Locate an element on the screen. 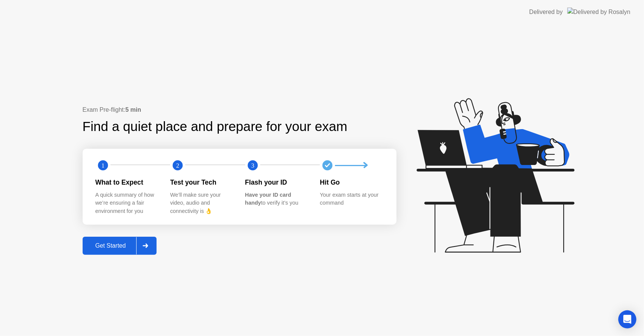 The height and width of the screenshot is (336, 644). div: Find a quiet place and prepare for your exam is located at coordinates (215, 126).